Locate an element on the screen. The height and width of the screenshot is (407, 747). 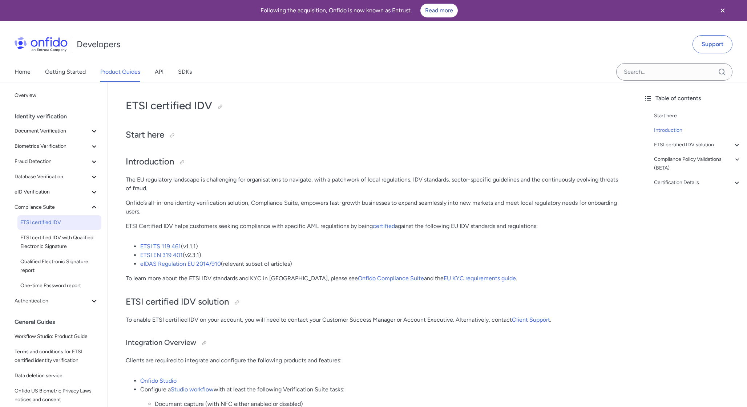
h2: ETSI certified IDV solution is located at coordinates (373, 302).